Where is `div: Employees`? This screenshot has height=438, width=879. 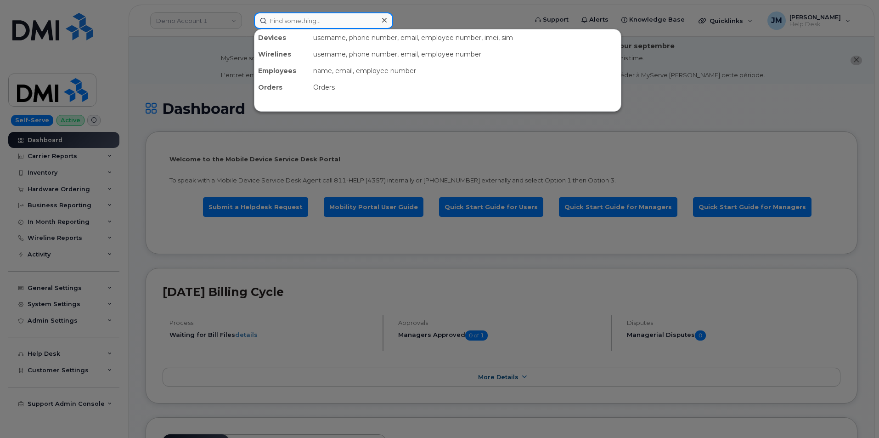 div: Employees is located at coordinates (282, 71).